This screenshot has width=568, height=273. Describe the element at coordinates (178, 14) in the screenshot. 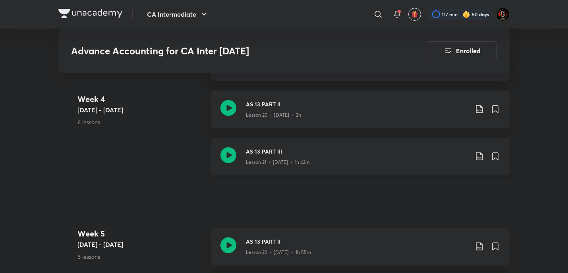

I see `button: CA Intermediate` at that location.